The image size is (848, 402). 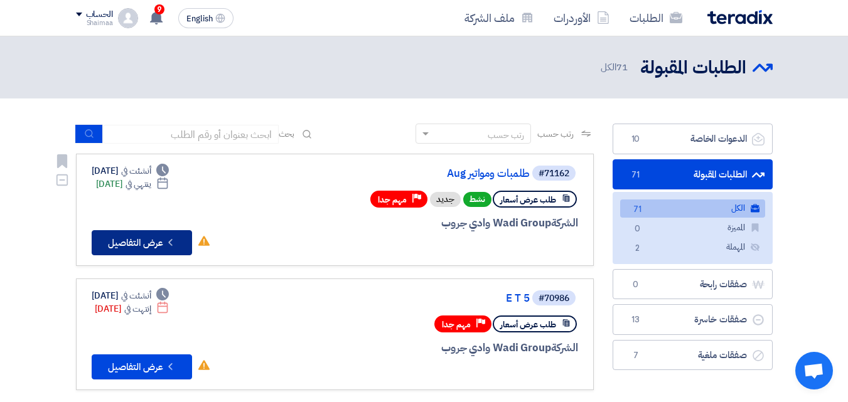 What do you see at coordinates (740, 17) in the screenshot?
I see `img: Teradix logo` at bounding box center [740, 17].